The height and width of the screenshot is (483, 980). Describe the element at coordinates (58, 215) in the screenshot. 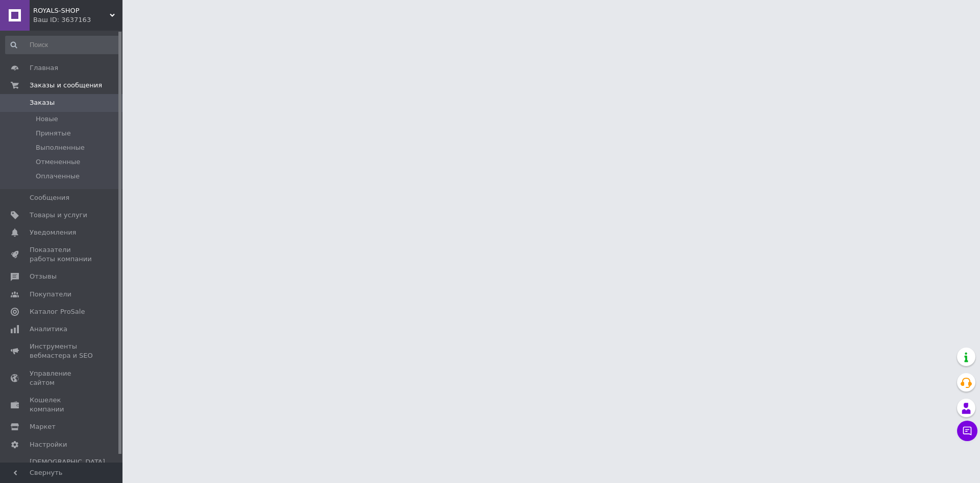

I see `span: Товары и услуги` at that location.